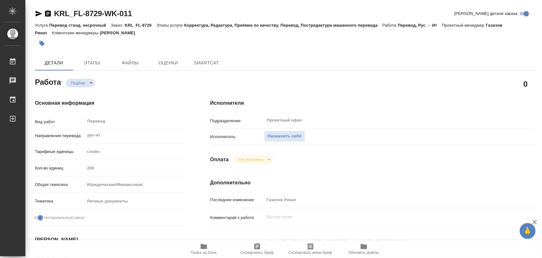 This screenshot has height=258, width=542. Describe the element at coordinates (257, 253) in the screenshot. I see `span: Скопировать бриф` at that location.